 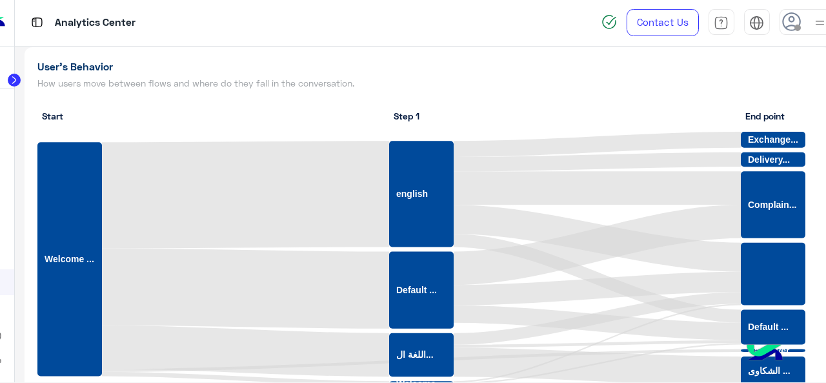 What do you see at coordinates (772, 205) in the screenshot?
I see `text: Complain...` at bounding box center [772, 205].